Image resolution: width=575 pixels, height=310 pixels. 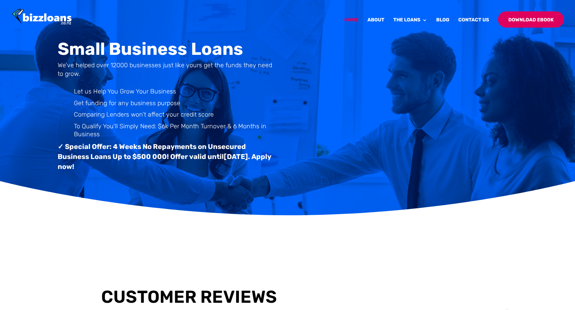 I want to click on a: Download Ebook, so click(x=531, y=19).